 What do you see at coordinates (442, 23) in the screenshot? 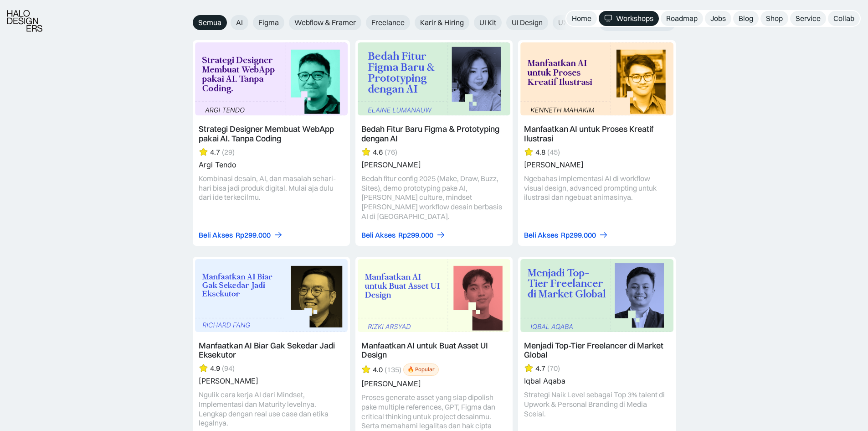
I see `span: Karir & Hiring` at bounding box center [442, 23].